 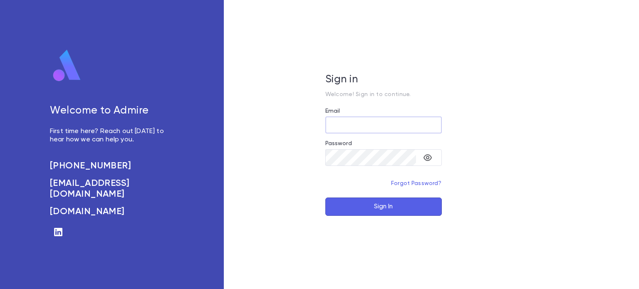 What do you see at coordinates (333, 111) in the screenshot?
I see `label: Email` at bounding box center [333, 111].